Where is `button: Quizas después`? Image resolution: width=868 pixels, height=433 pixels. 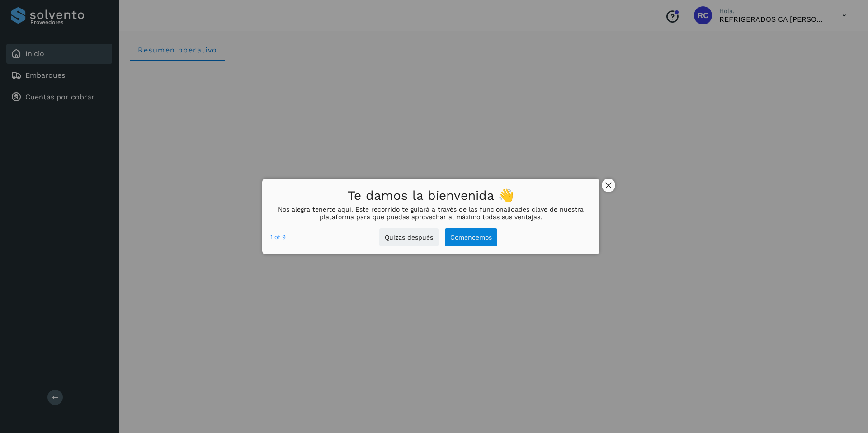 button: Quizas después is located at coordinates (409, 238).